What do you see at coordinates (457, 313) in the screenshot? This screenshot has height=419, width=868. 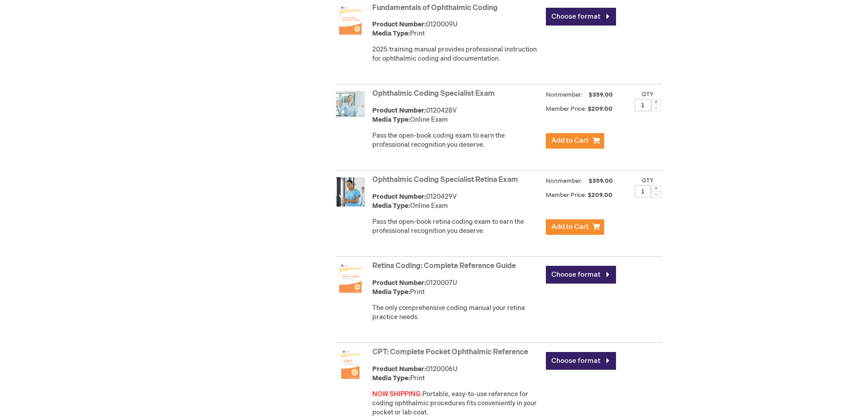 I see `p: The only comprehensive coding manual your retina practice needs.` at bounding box center [457, 313].